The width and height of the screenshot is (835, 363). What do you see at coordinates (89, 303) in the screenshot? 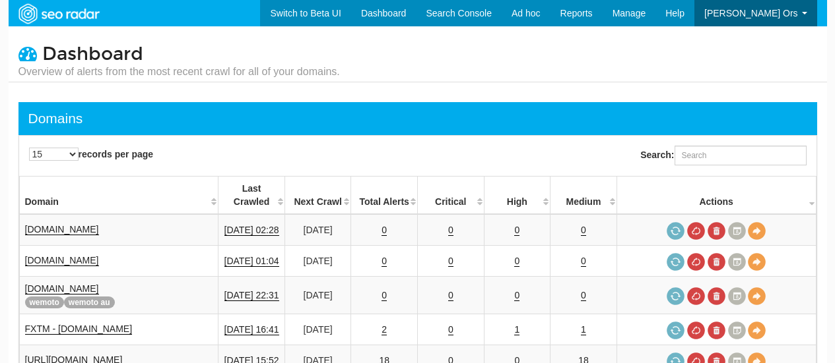
I see `span: wemoto au` at bounding box center [89, 303].